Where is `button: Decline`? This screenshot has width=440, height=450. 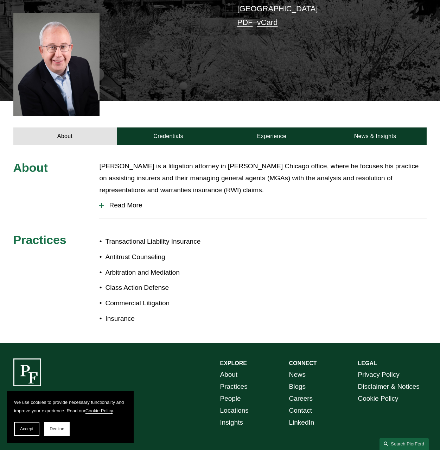 button: Decline is located at coordinates (57, 429).